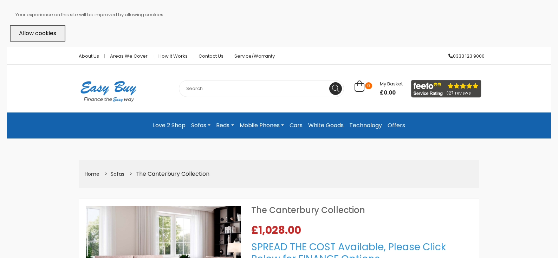 This screenshot has height=258, width=558. I want to click on h1: The Canterbury Collection, so click(362, 210).